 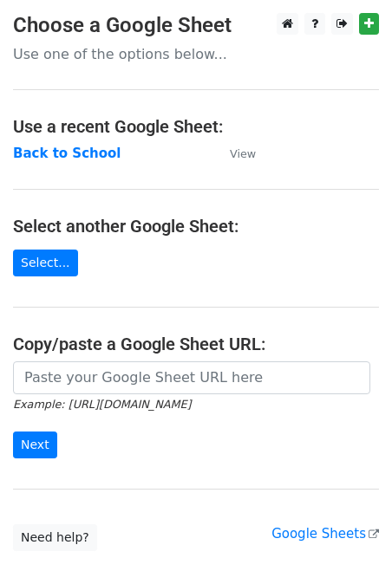 What do you see at coordinates (67, 154) in the screenshot?
I see `strong: Back to School` at bounding box center [67, 154].